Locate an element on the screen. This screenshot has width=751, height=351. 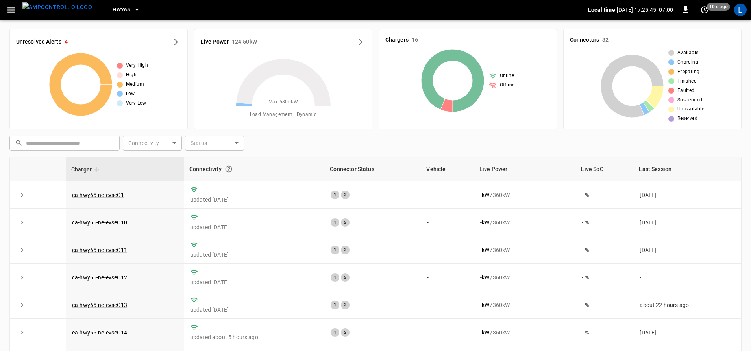
span: Charging is located at coordinates (687, 63).